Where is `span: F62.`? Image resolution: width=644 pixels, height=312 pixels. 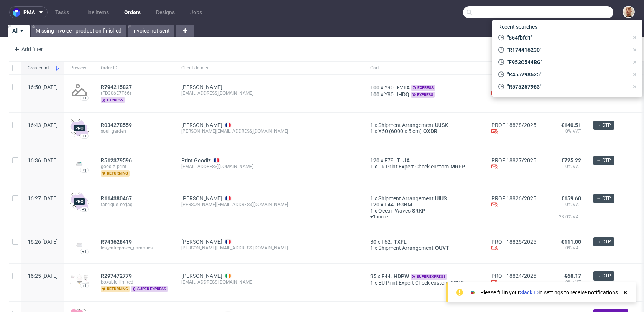
span: F62. is located at coordinates (387, 242).